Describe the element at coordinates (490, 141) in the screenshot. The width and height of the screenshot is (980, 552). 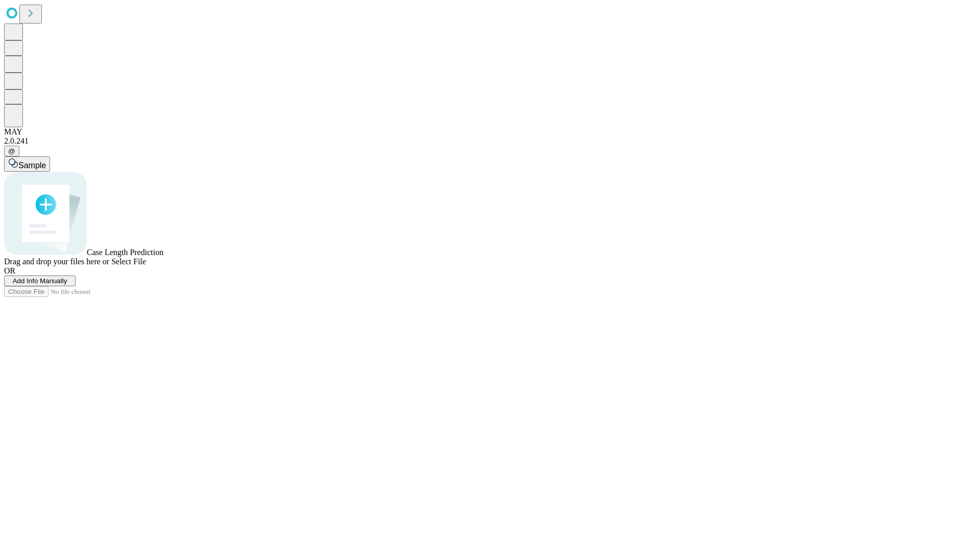
I see `div: 2.0.241` at that location.